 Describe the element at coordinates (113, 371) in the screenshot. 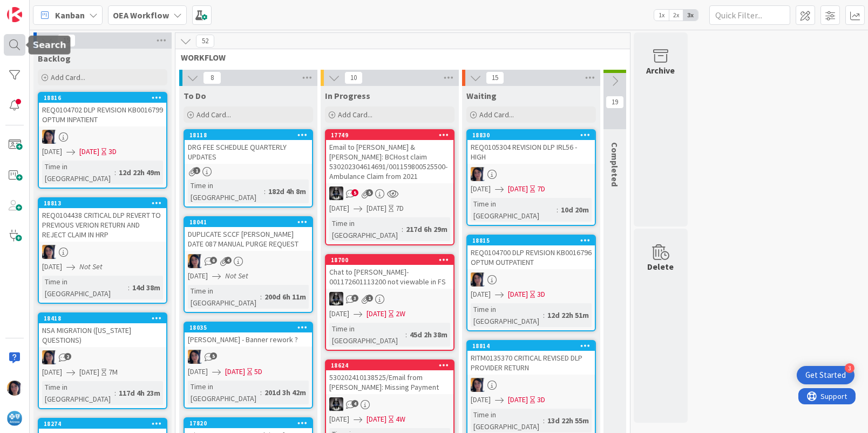

I see `div: 7M` at that location.